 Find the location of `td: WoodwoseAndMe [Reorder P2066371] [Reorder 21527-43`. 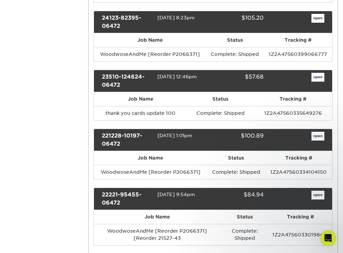

td: WoodwoseAndMe [Reorder P2066371] [Reorder 21527-43 is located at coordinates (157, 235).